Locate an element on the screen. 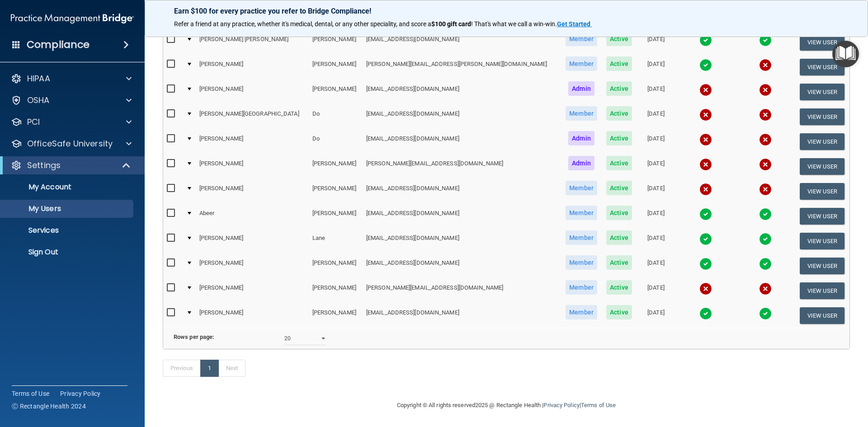 The height and width of the screenshot is (427, 868). p: HIPAA is located at coordinates (39, 79).